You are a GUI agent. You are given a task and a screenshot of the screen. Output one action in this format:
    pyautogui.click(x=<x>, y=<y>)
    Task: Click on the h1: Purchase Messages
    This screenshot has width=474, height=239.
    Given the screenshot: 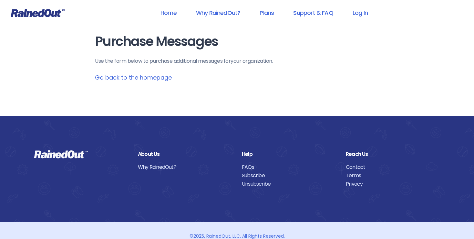 What is the action you would take?
    pyautogui.click(x=237, y=41)
    